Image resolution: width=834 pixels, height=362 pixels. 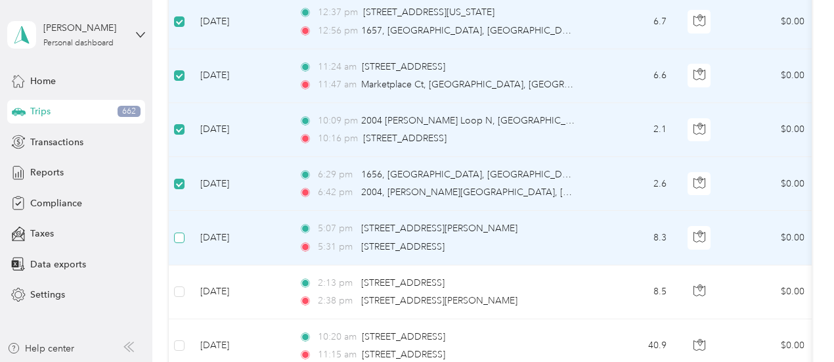 What do you see at coordinates (47, 294) in the screenshot?
I see `span: Settings` at bounding box center [47, 294].